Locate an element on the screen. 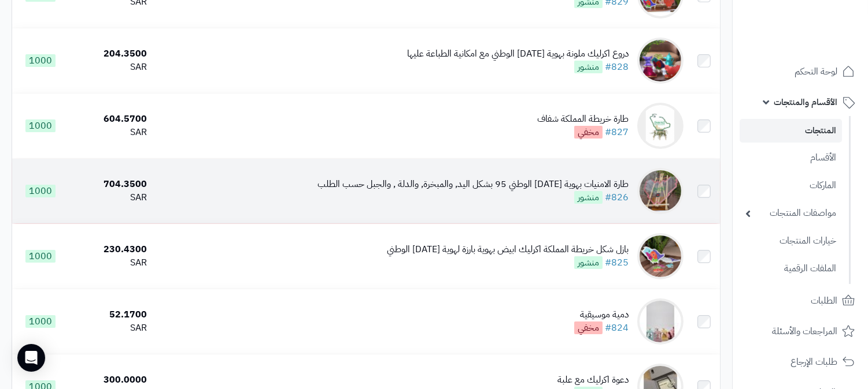  a: #824 is located at coordinates (616, 328).